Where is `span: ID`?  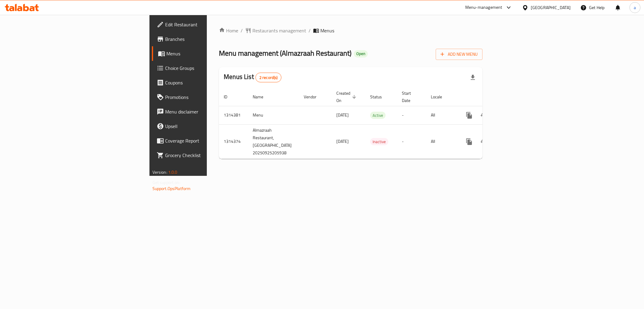
span: ID is located at coordinates (229, 97).